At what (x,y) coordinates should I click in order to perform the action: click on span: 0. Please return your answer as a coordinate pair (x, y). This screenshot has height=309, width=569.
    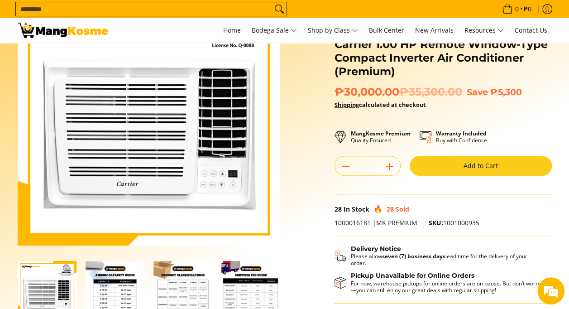
    Looking at the image, I should click on (517, 9).